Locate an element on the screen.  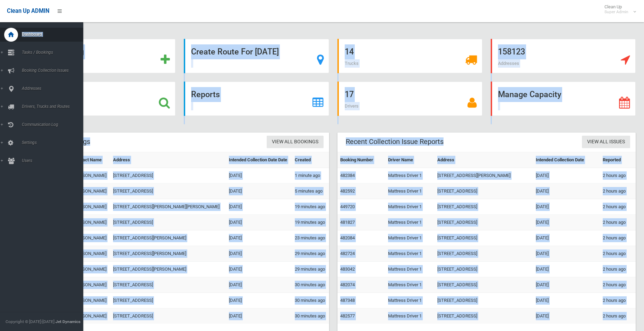
span: Drivers, Trucks and Routes is located at coordinates (54, 107).